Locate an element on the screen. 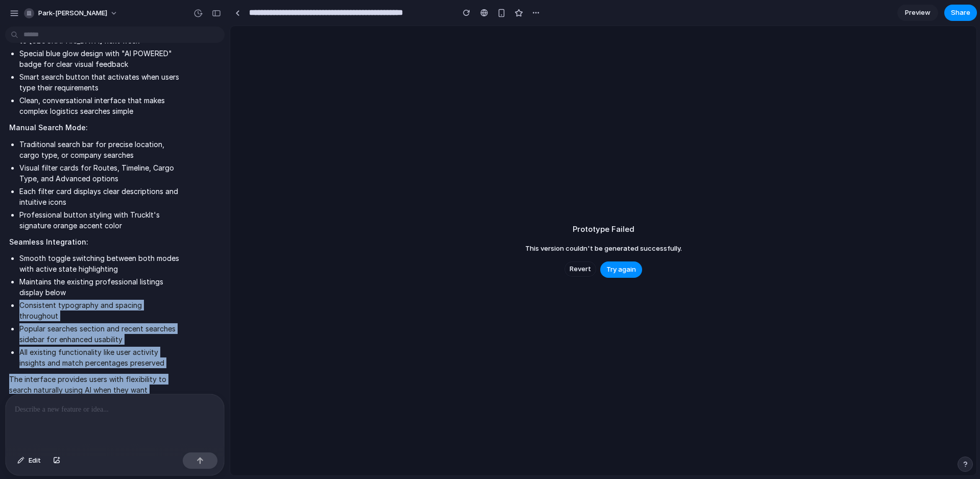  li: Clean, conversational interface that makes complex logistics searches simple is located at coordinates (99, 106).